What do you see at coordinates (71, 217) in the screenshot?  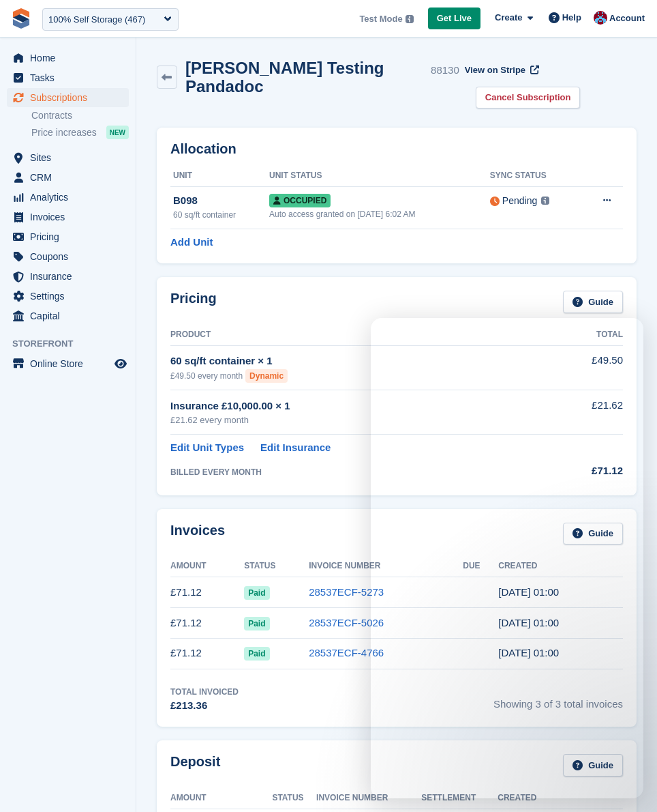 I see `span: Invoices` at bounding box center [71, 217].